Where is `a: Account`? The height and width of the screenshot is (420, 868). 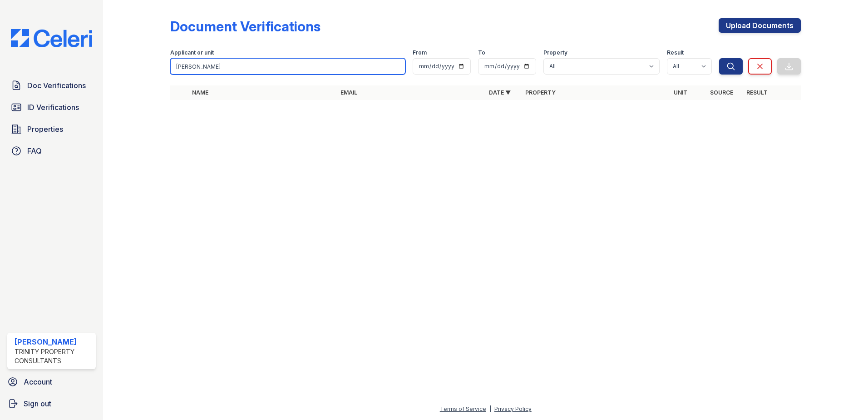
a: Account is located at coordinates (51, 382).